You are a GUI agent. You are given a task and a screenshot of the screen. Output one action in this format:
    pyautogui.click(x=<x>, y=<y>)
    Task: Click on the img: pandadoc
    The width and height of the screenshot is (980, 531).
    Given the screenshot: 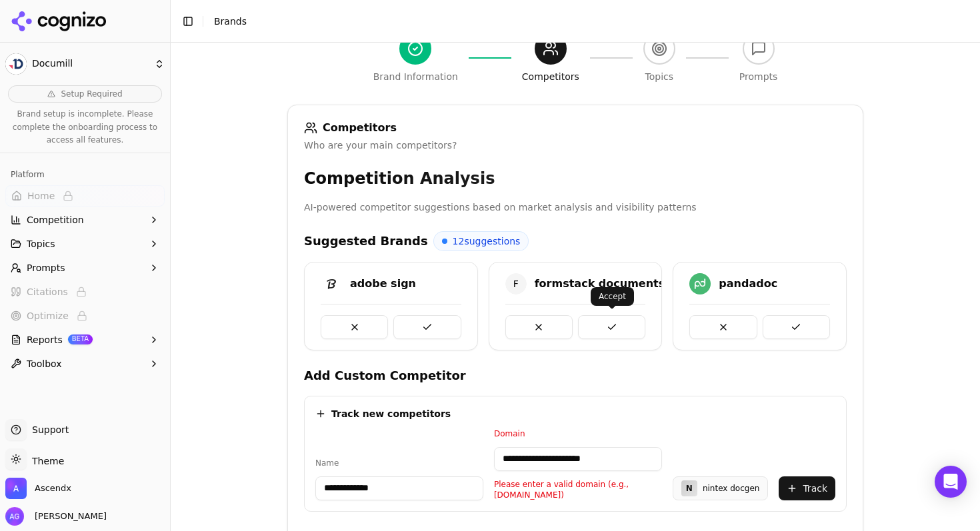 What is the action you would take?
    pyautogui.click(x=700, y=284)
    